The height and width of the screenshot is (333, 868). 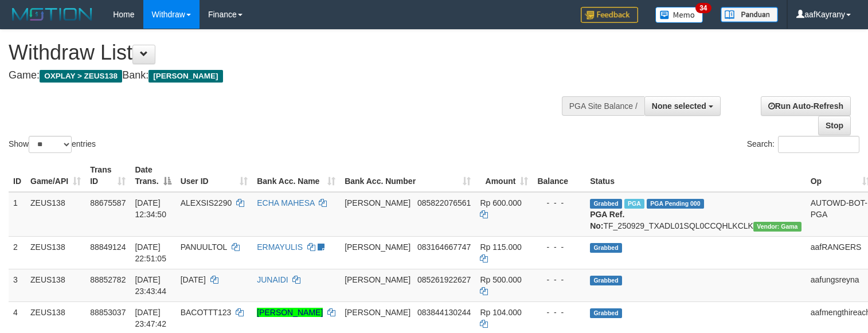 I want to click on th: Status, so click(x=695, y=175).